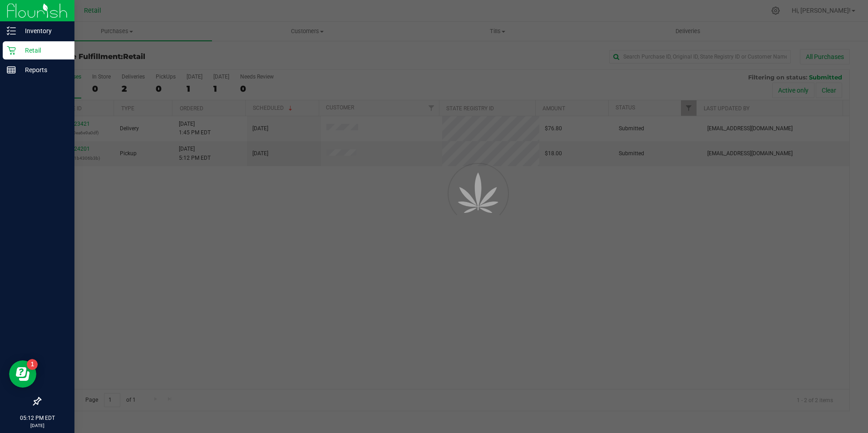 The width and height of the screenshot is (868, 433). I want to click on p: Inventory, so click(43, 31).